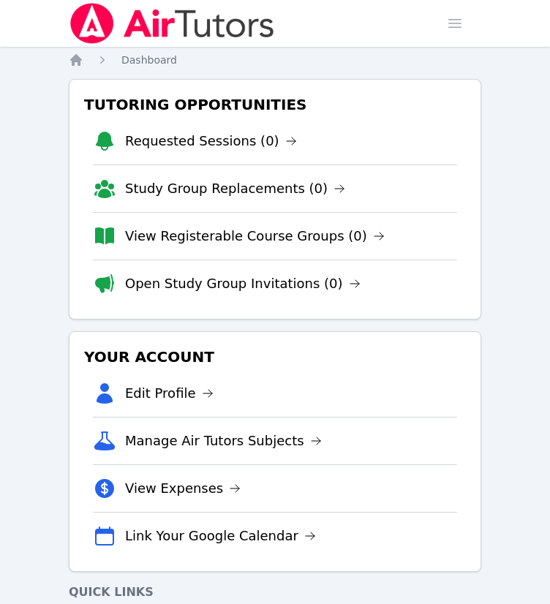 The width and height of the screenshot is (550, 604). Describe the element at coordinates (275, 593) in the screenshot. I see `h4: Quick Links` at that location.